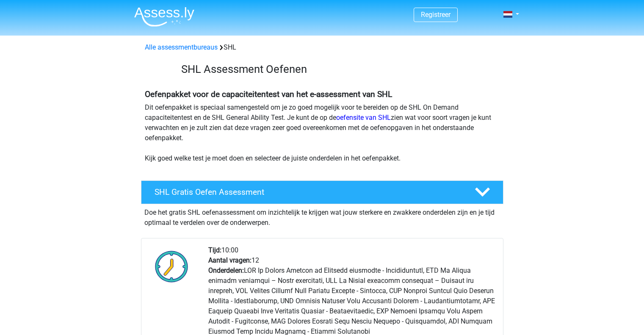 Image resolution: width=644 pixels, height=335 pixels. What do you see at coordinates (230, 260) in the screenshot?
I see `b: Aantal vragen:` at bounding box center [230, 260].